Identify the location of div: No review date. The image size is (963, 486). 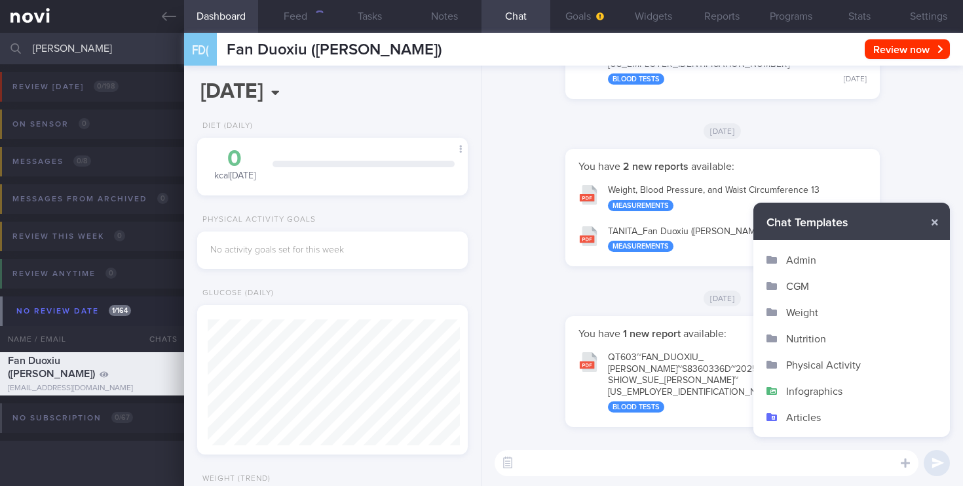
(73, 311).